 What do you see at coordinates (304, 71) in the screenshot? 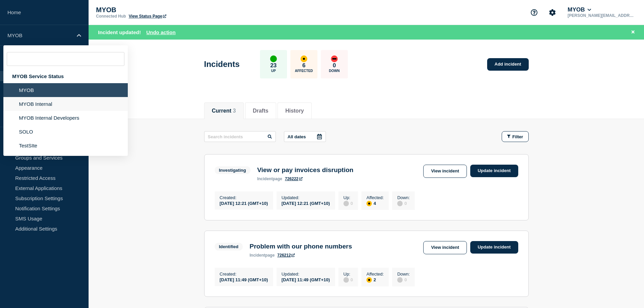
I see `p: Affected` at bounding box center [304, 71].